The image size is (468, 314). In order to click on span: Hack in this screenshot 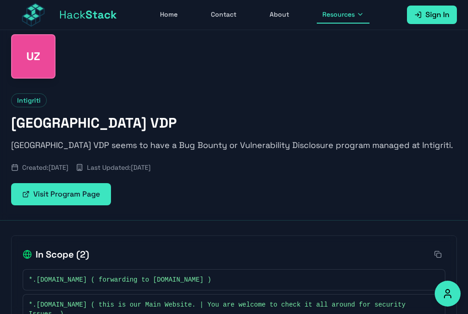, I will do `click(88, 15)`.